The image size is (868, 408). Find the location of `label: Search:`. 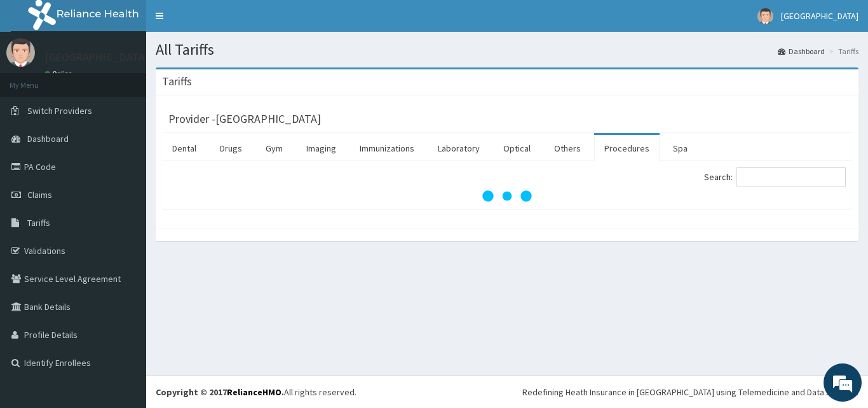

label: Search: is located at coordinates (775, 177).